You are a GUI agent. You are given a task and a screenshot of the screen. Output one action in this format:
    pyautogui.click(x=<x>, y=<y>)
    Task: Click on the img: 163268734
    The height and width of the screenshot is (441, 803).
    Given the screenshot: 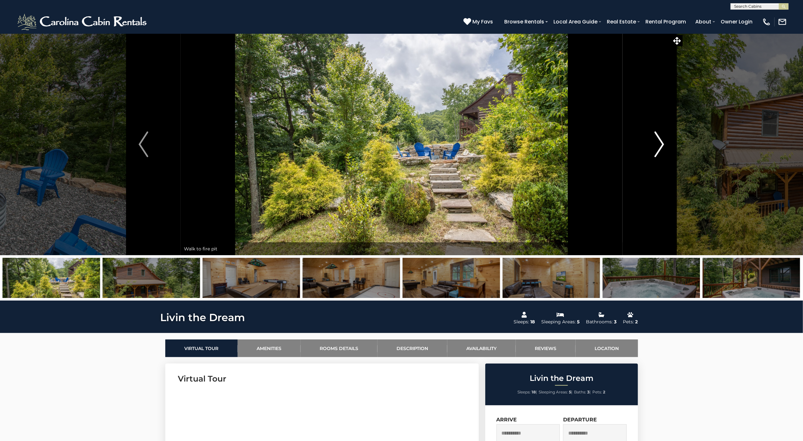 What is the action you would take?
    pyautogui.click(x=51, y=278)
    